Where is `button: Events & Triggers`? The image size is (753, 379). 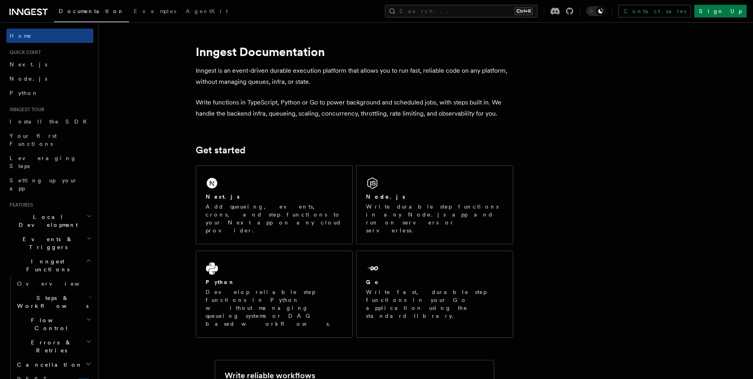 button: Events & Triggers is located at coordinates (50, 243).